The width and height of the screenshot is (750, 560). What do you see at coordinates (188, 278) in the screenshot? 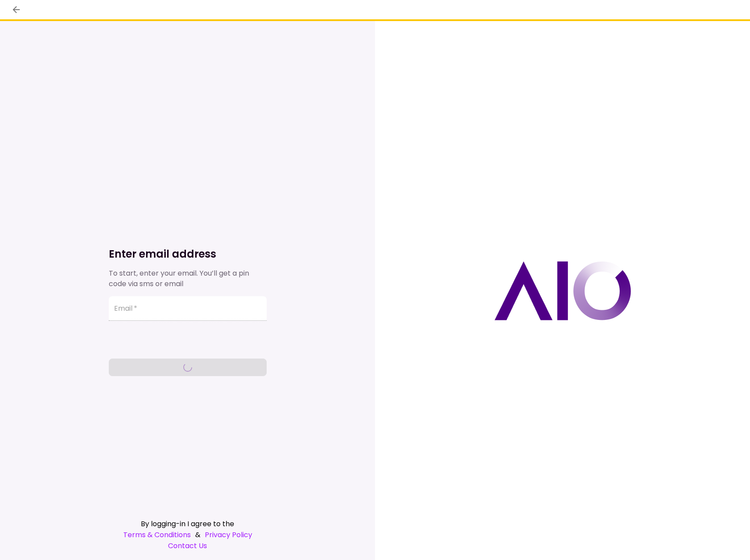
I see `div: To start, enter your email. You’ll get a pin code via sms or email` at bounding box center [188, 278].